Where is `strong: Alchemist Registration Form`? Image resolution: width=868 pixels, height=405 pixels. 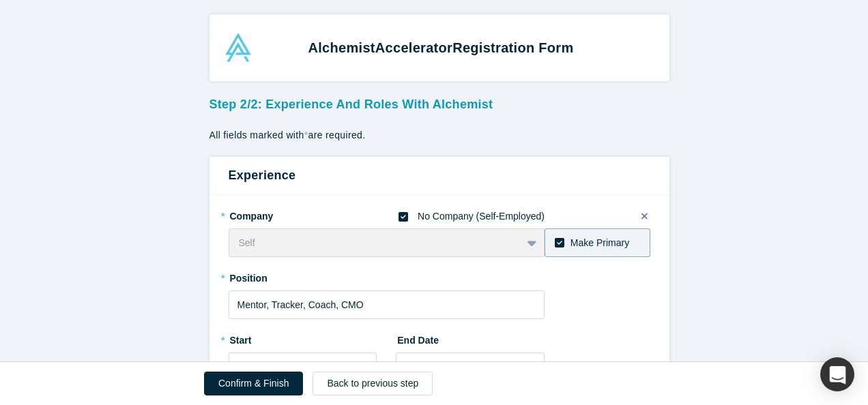
strong: Alchemist Registration Form is located at coordinates (441, 47).